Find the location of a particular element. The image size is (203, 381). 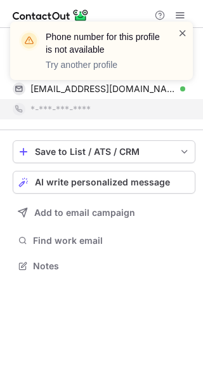

button: AI write personalized message is located at coordinates (104, 182).